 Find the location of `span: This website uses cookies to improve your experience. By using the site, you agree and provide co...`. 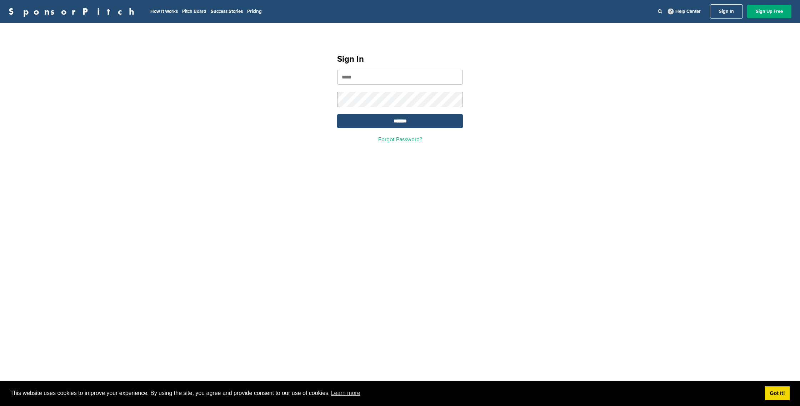

span: This website uses cookies to improve your experience. By using the site, you agree and provide co... is located at coordinates (385, 393).